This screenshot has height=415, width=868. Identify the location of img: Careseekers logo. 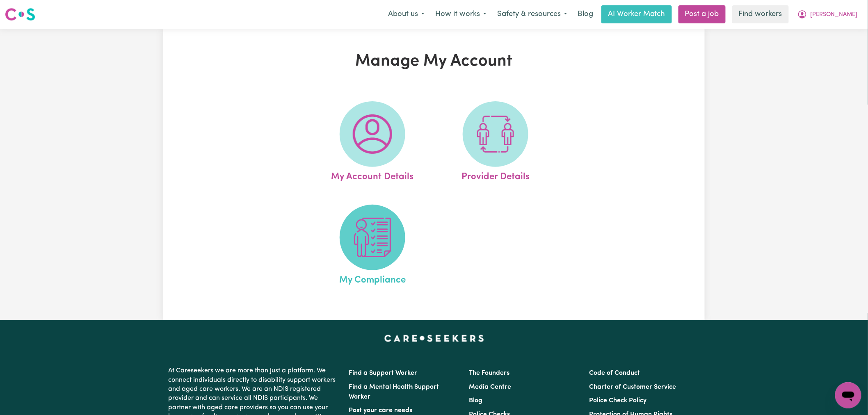
(20, 14).